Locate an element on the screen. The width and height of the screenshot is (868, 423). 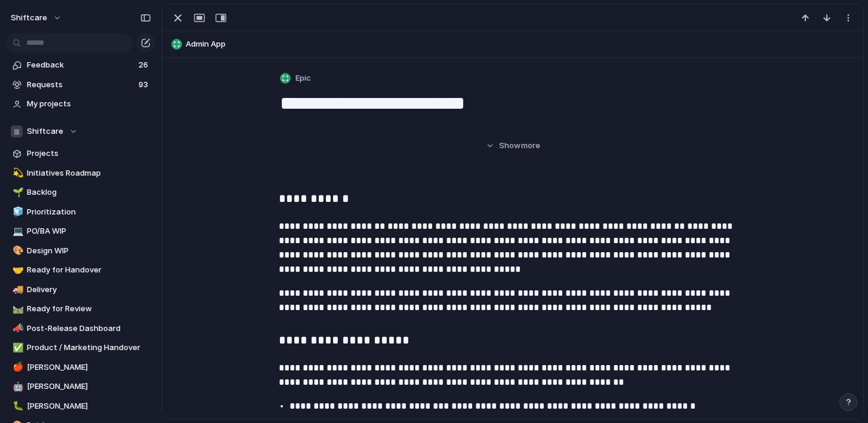
a: 🤝Ready for Handover is located at coordinates (81, 270).